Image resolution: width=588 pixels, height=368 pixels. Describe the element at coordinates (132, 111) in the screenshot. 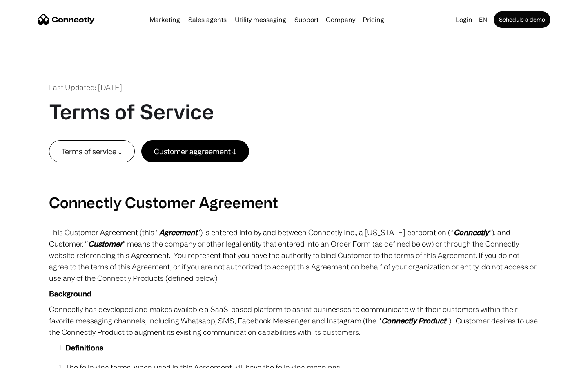

I see `h1: Terms of Service` at that location.